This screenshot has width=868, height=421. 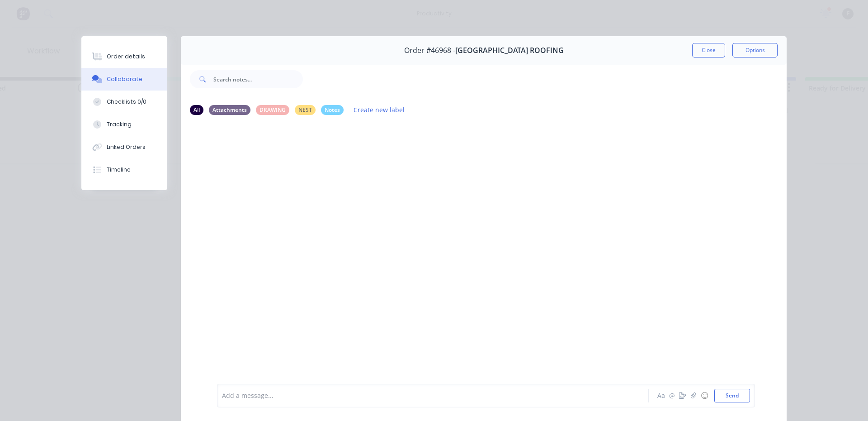 I want to click on button: Tracking, so click(x=124, y=124).